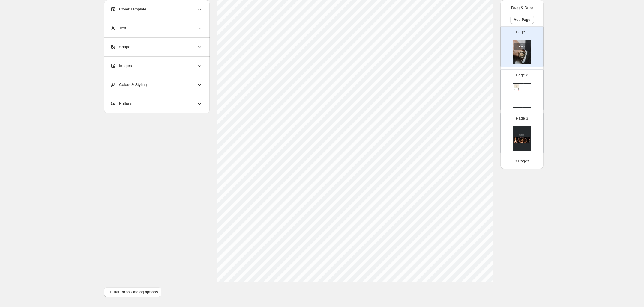 The image size is (644, 307). Describe the element at coordinates (120, 47) in the screenshot. I see `span: Shape` at that location.